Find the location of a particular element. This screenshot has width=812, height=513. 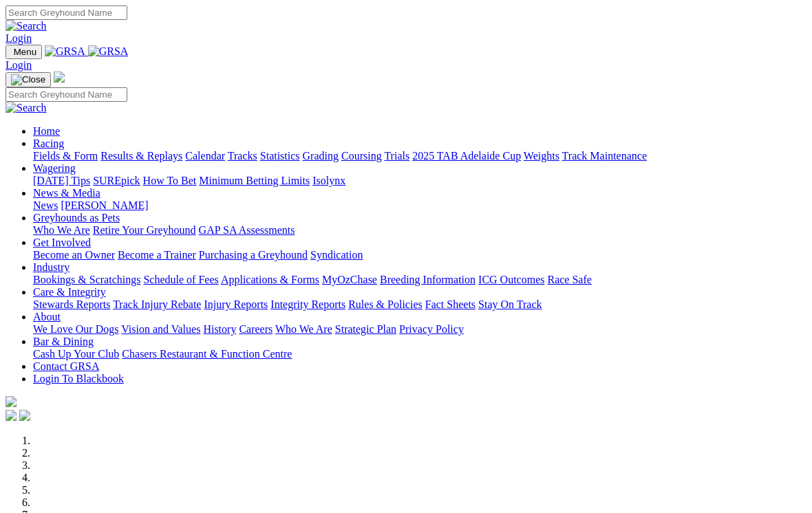

div: About is located at coordinates (419, 330).